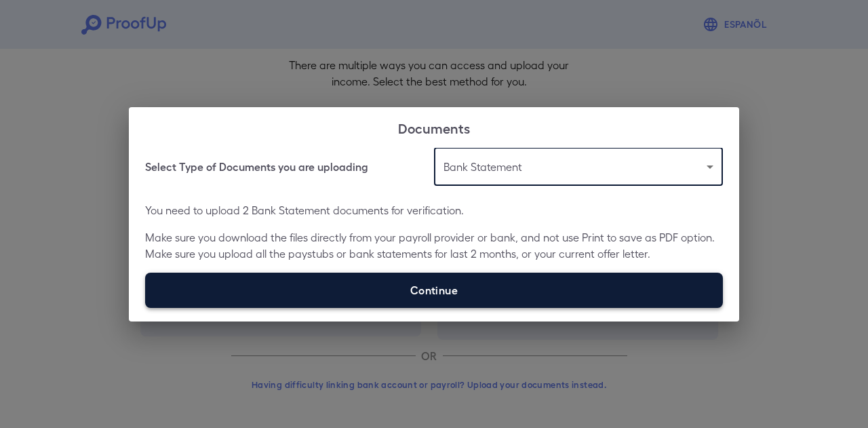 This screenshot has height=428, width=868. I want to click on p: Make sure you download the files directly from your payroll provider or bank, and not use Print t..., so click(434, 246).